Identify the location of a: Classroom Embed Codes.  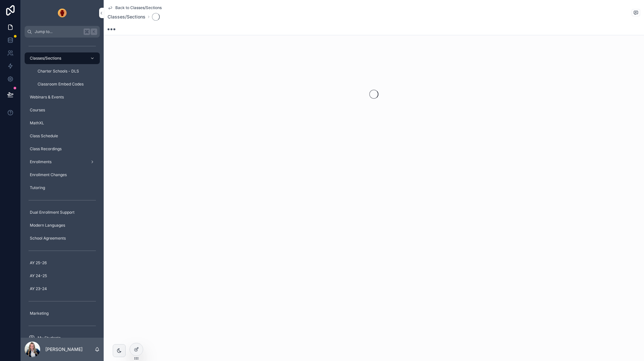
(66, 85).